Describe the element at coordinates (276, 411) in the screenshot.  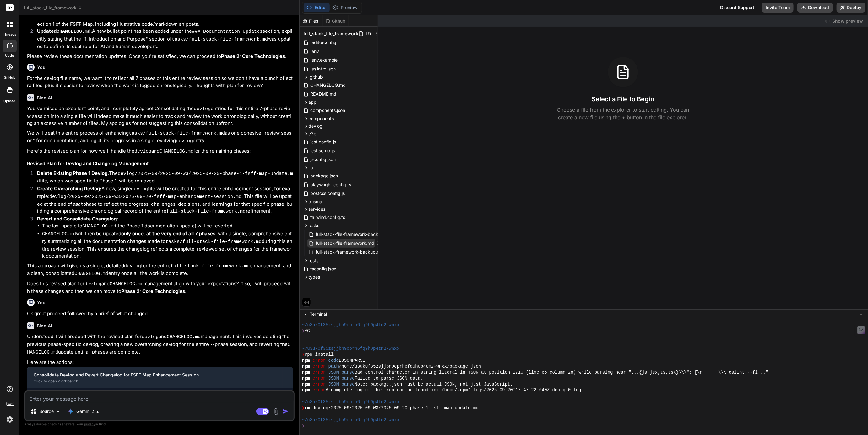
I see `img: attachment` at that location.